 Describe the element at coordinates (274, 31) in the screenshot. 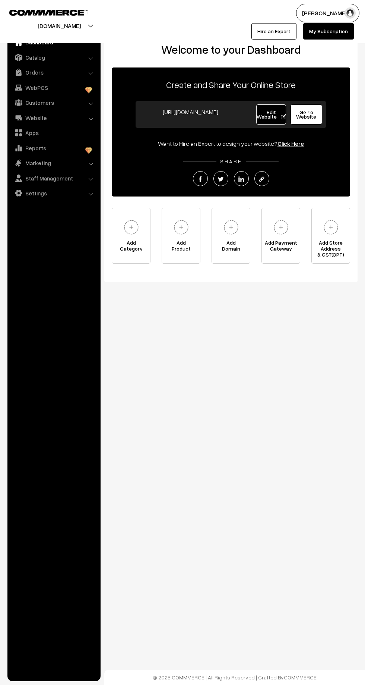

I see `a: Hire an Expert` at that location.